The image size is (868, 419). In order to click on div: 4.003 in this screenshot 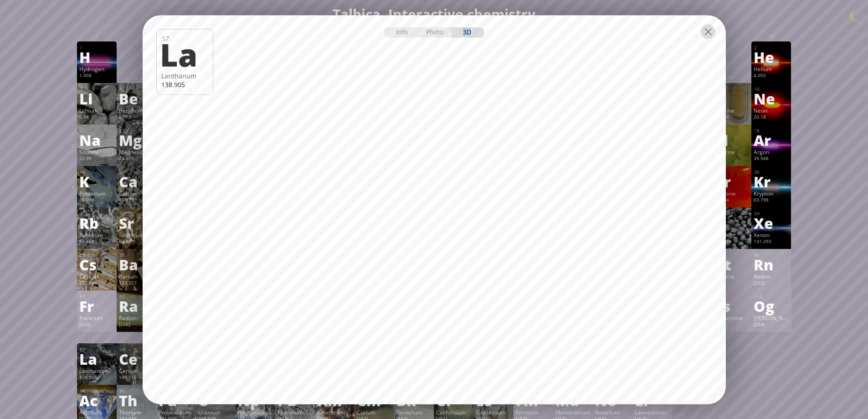, I will do `click(771, 76)`.